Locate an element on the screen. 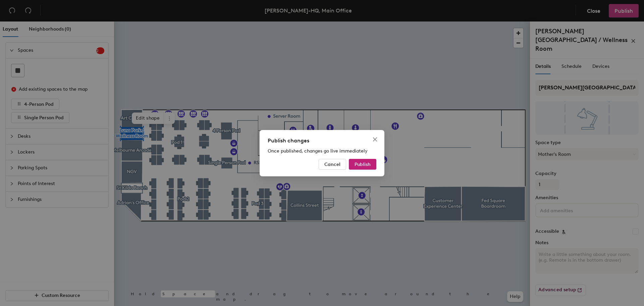 This screenshot has height=306, width=644. span: Publish is located at coordinates (363, 164).